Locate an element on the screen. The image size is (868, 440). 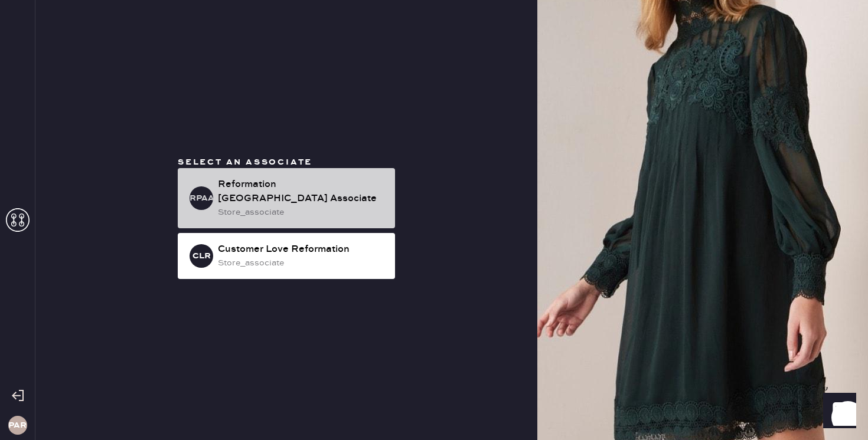
h3: PAR is located at coordinates (17, 426).